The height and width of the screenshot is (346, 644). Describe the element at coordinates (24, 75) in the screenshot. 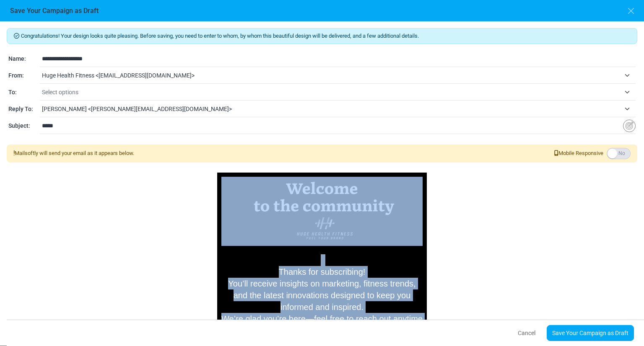

I see `div: From:` at that location.